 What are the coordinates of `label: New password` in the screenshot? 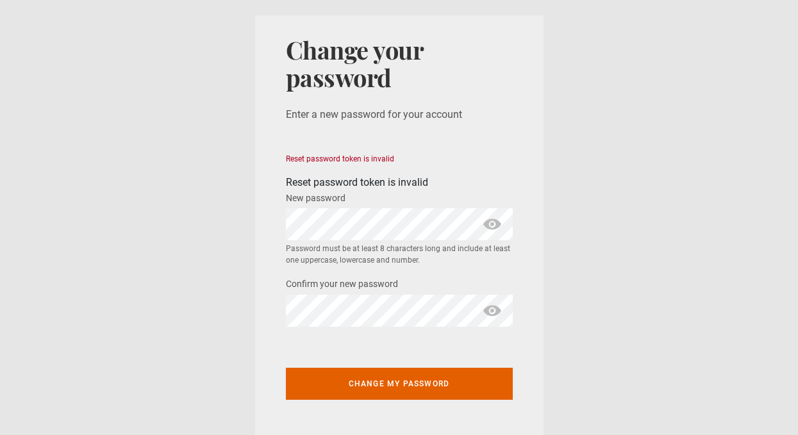 It's located at (315, 199).